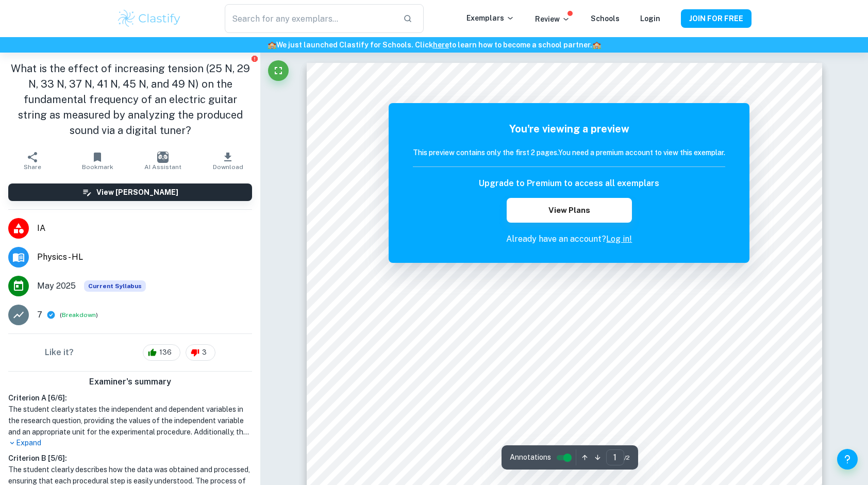 Image resolution: width=868 pixels, height=485 pixels. I want to click on h1: What is the effect of increasing tension (25 N, 29 N, 33 N, 37 N, 41 N, 45 N, and 49 N) on the fu..., so click(130, 100).